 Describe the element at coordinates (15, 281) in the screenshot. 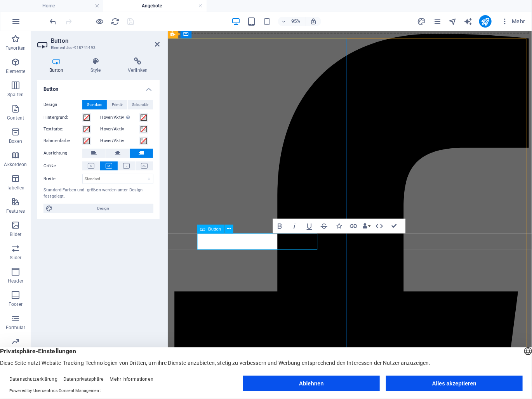

I see `p: Header` at that location.